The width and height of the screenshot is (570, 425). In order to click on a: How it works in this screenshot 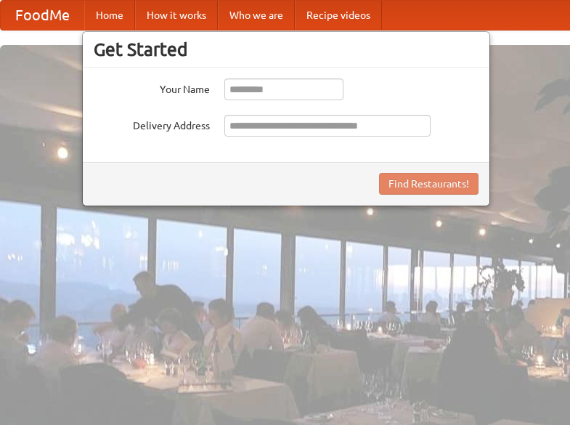, I will do `click(176, 15)`.